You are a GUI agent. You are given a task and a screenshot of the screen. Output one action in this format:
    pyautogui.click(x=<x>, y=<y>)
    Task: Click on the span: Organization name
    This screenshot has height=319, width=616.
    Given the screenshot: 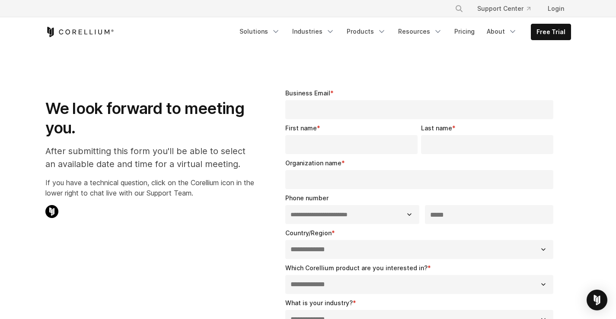 What is the action you would take?
    pyautogui.click(x=313, y=163)
    